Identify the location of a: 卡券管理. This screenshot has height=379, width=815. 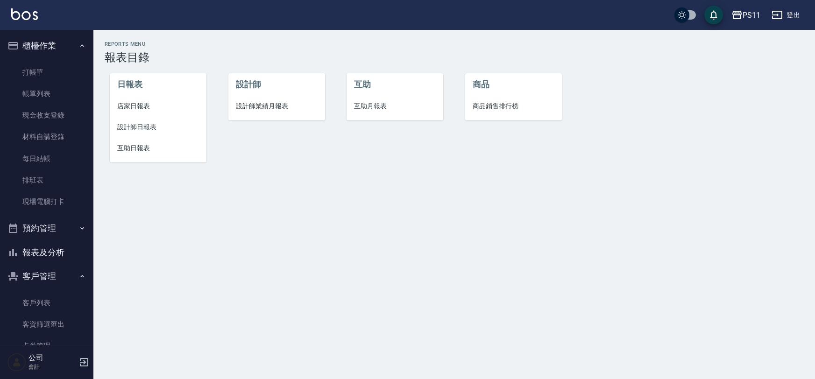
(47, 346).